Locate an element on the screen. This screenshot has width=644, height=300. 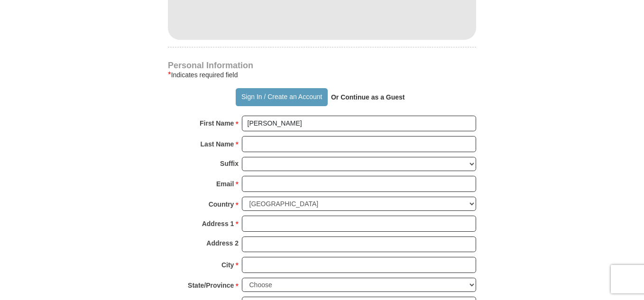
strong: Email is located at coordinates (225, 184).